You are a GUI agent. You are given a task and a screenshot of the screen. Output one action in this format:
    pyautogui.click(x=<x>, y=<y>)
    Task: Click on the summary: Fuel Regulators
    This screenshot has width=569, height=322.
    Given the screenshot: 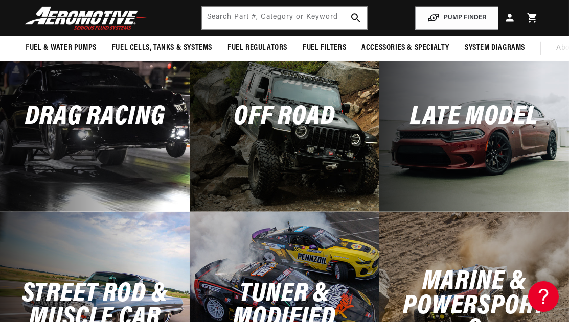 What is the action you would take?
    pyautogui.click(x=257, y=48)
    